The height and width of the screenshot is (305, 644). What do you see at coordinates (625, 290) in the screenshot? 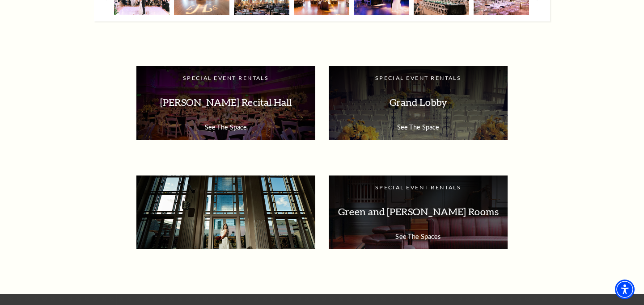
I see `div: Accessibility Menu` at bounding box center [625, 290].